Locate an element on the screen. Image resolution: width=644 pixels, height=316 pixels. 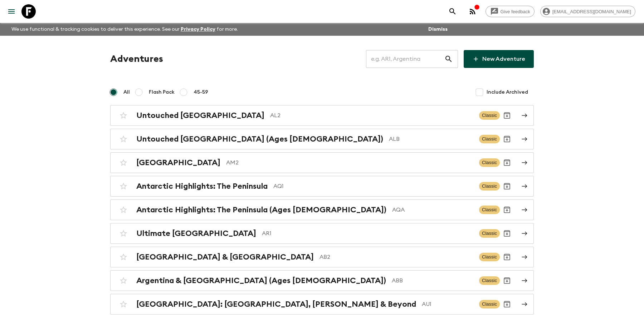
p: AU1 is located at coordinates (448, 304).